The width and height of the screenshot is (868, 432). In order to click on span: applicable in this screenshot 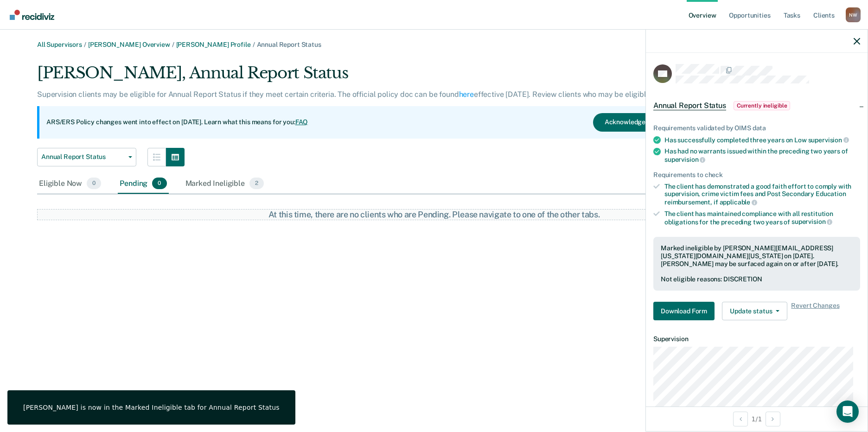, I will do `click(738, 202)`.